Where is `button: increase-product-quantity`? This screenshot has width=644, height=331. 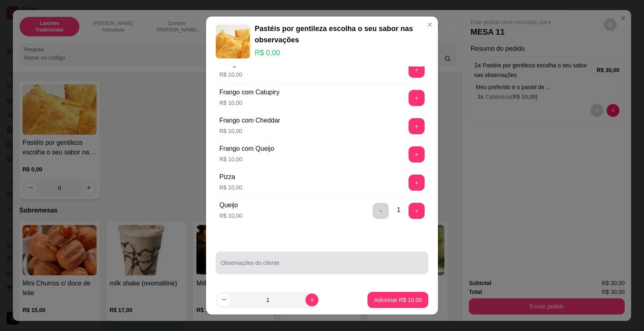 button: increase-product-quantity is located at coordinates (312, 300).